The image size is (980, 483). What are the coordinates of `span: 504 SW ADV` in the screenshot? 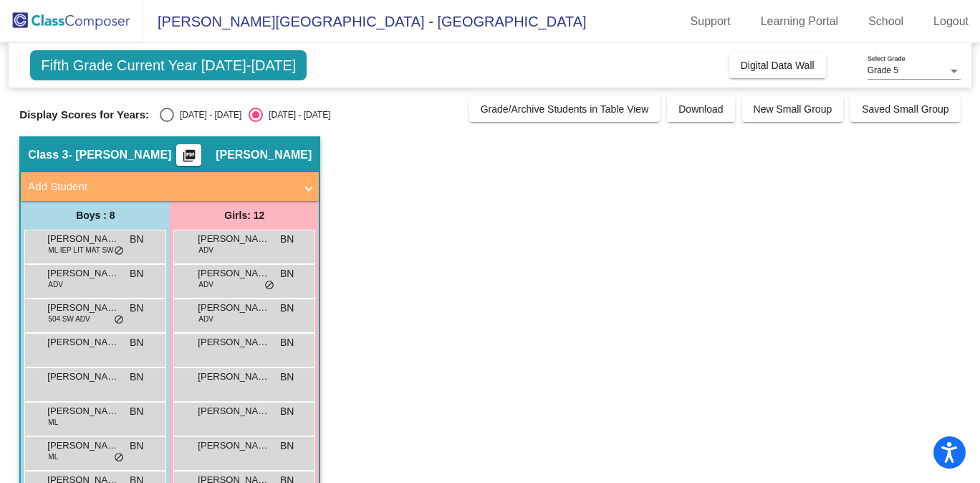 It's located at (69, 319).